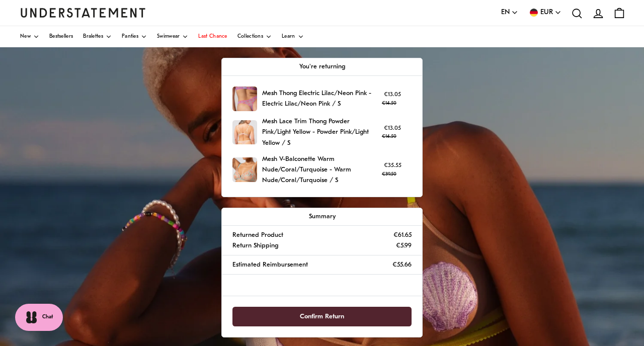  I want to click on a: Bestsellers, so click(61, 37).